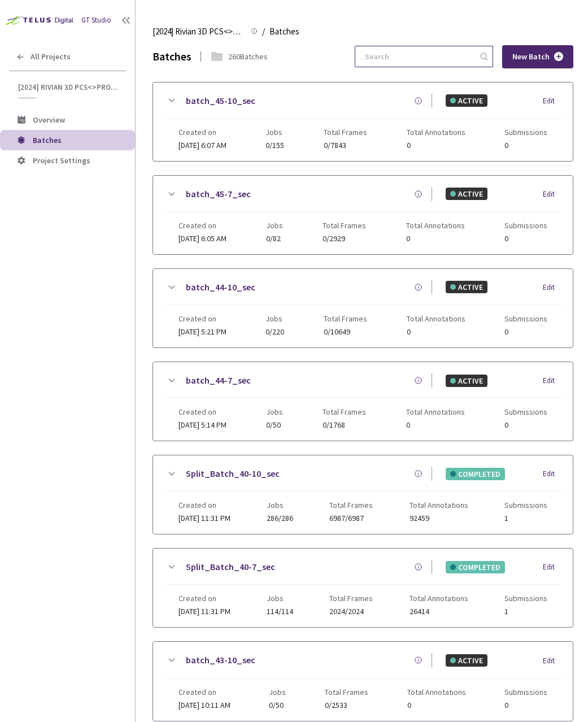 Image resolution: width=588 pixels, height=722 pixels. I want to click on span: 0/82, so click(274, 239).